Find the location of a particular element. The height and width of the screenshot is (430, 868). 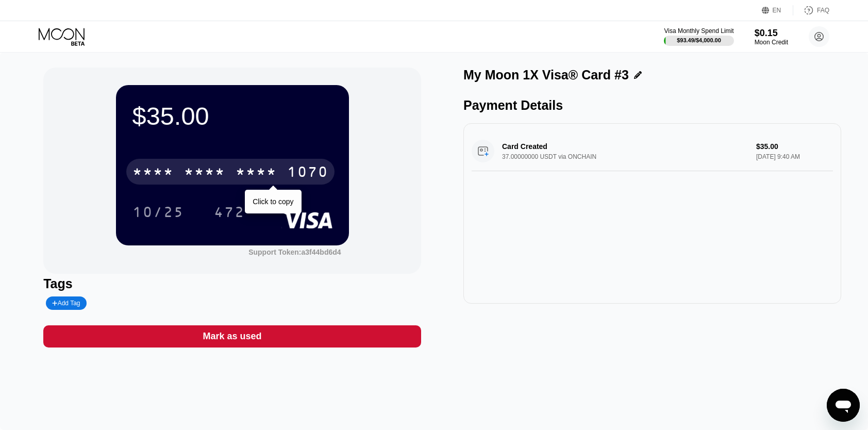

div: $35.00 is located at coordinates (232, 116).